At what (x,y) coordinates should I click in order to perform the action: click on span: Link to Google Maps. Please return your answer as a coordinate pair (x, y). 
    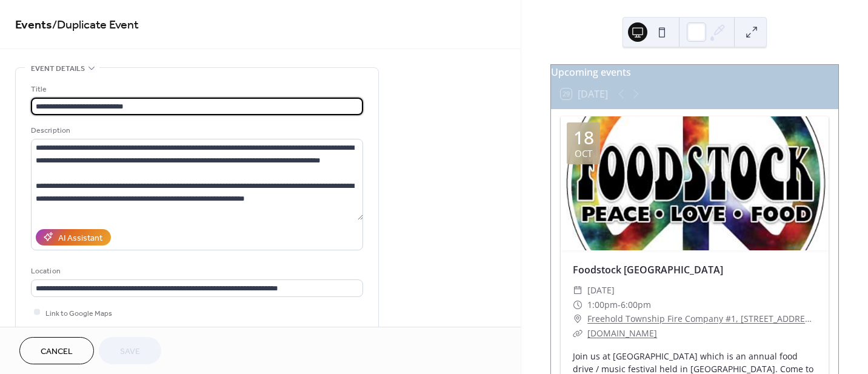
    Looking at the image, I should click on (79, 313).